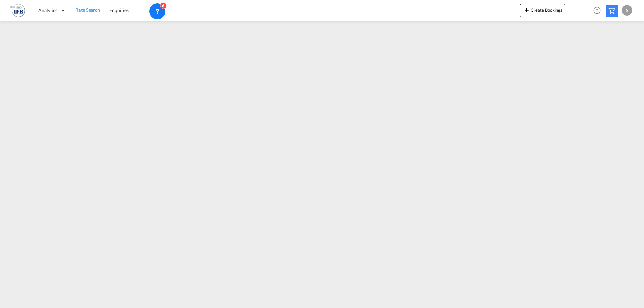  Describe the element at coordinates (542, 11) in the screenshot. I see `button: icon-plus 400-fgCreate Bookings` at that location.